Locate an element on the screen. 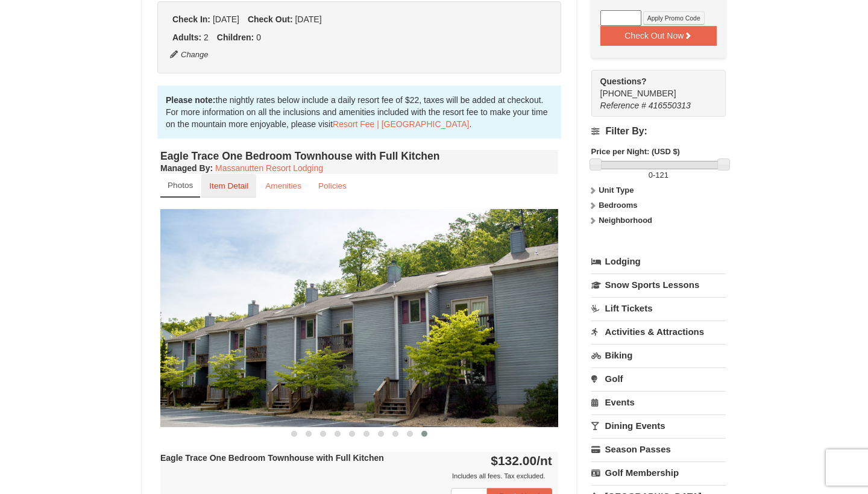 This screenshot has height=494, width=868. a: Massanutten Resort Lodging is located at coordinates (269, 168).